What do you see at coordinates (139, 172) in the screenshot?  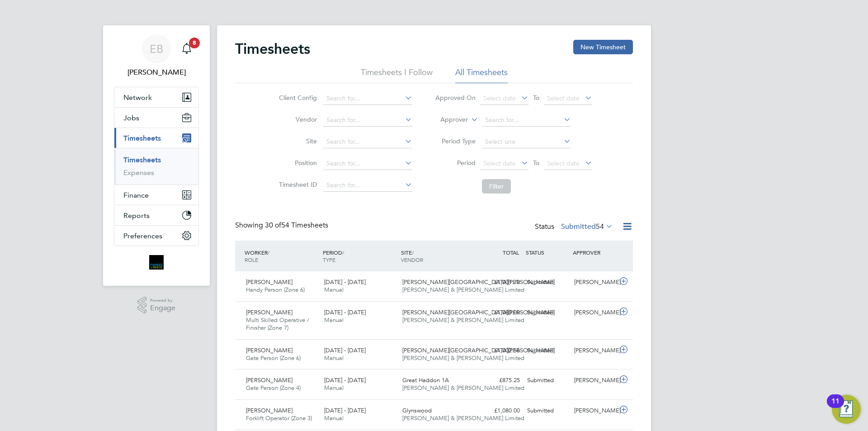 I see `a: Expenses` at bounding box center [139, 172].